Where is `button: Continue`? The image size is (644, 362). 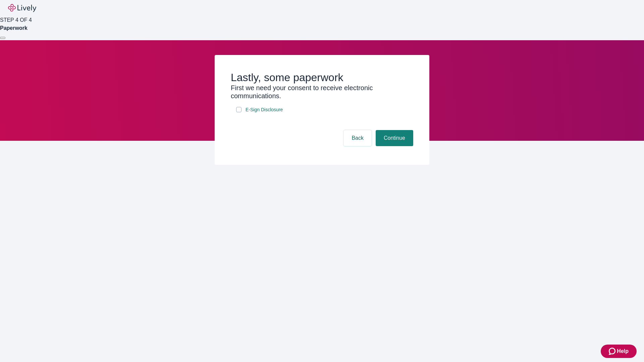
button: Continue is located at coordinates (394, 138).